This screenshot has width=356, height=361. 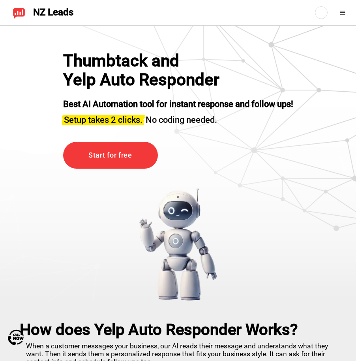 What do you see at coordinates (111, 155) in the screenshot?
I see `a: Start for free` at bounding box center [111, 155].